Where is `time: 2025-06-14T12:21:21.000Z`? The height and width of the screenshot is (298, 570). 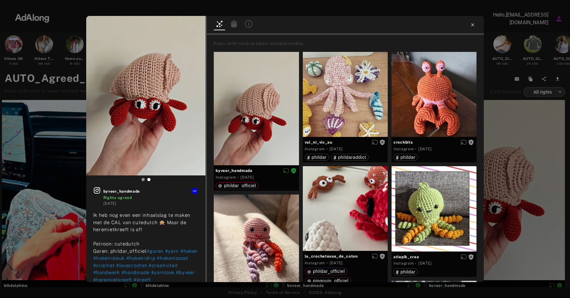
time: 2025-06-14T12:21:21.000Z is located at coordinates (425, 149).